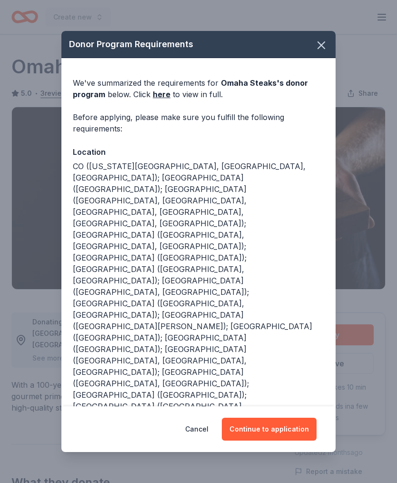 The width and height of the screenshot is (397, 483). Describe the element at coordinates (198, 44) in the screenshot. I see `div: Donor Program Requirements` at that location.